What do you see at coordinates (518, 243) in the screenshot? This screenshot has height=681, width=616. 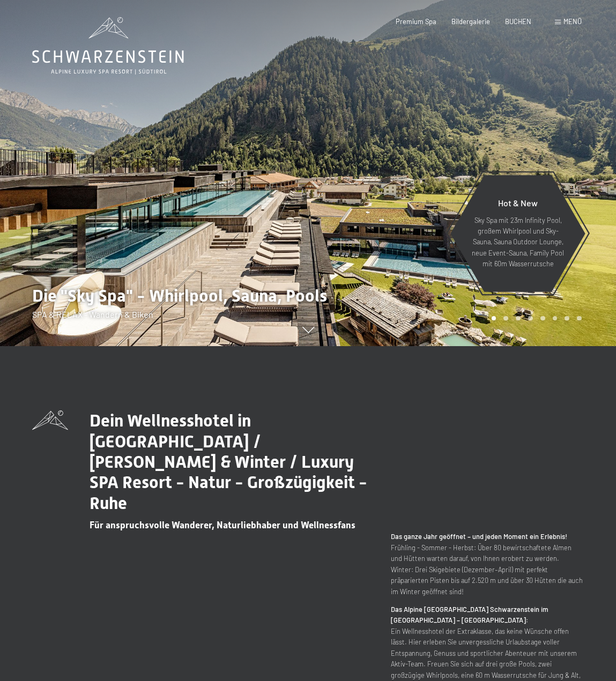 I see `p: Sky Spa mit 23m Infinity Pool, großem Whirlpool und Sky-Sauna, Sauna Outdoor Lounge, neue Event-S...` at bounding box center [518, 243].